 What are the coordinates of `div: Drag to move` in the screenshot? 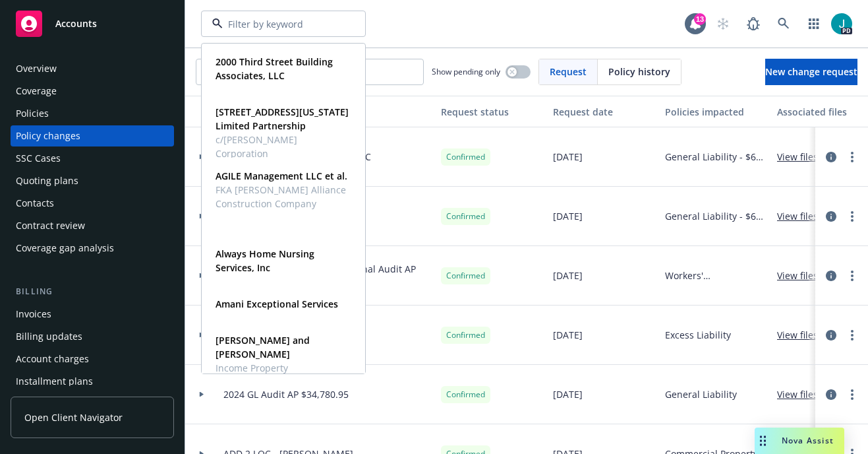 It's located at (762, 440).